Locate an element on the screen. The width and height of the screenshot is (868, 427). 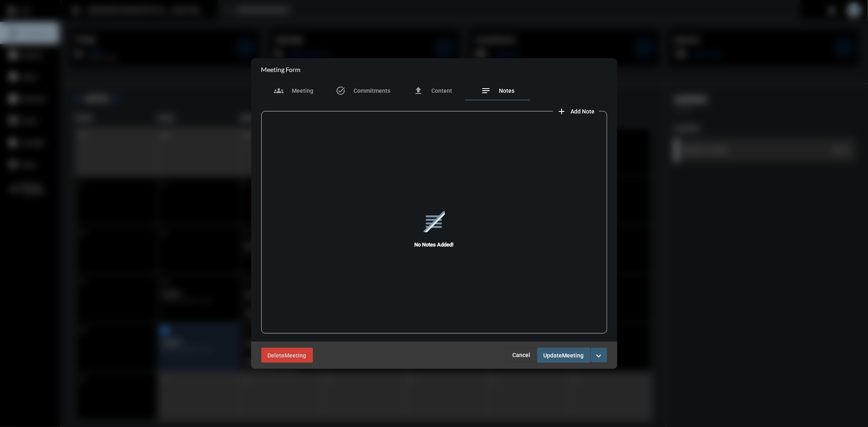
mat-icon: file_upload is located at coordinates (418, 91).